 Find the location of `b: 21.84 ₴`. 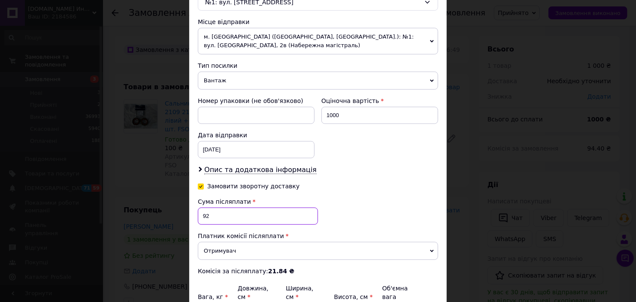

b: 21.84 ₴ is located at coordinates (281, 271).